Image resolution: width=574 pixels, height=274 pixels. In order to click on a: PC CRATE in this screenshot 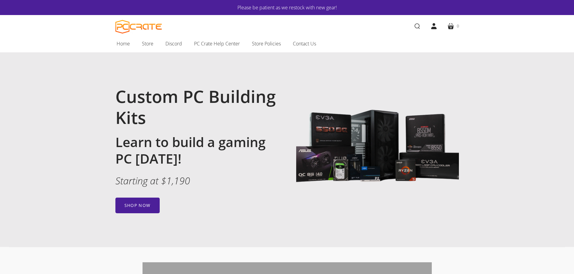, I will do `click(138, 27)`.